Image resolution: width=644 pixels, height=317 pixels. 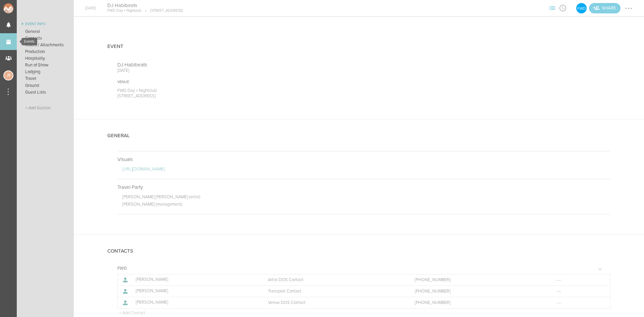 I want to click on h5: FWD, so click(x=122, y=269).